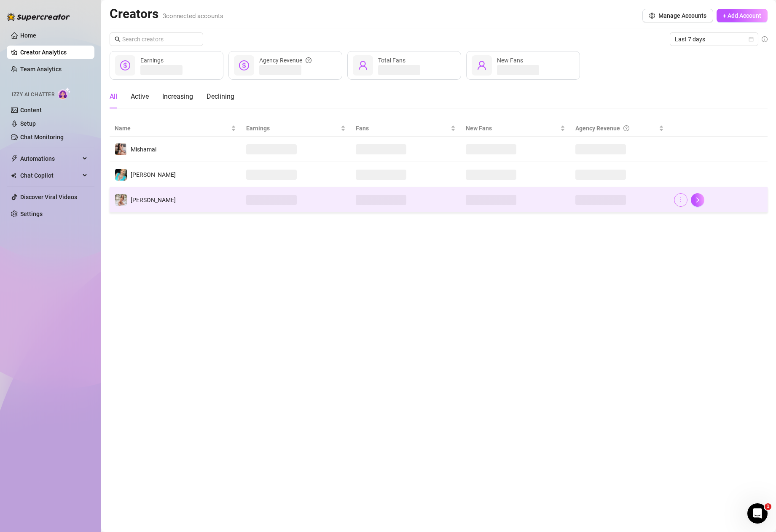 The width and height of the screenshot is (776, 532). I want to click on span: more, so click(680, 199).